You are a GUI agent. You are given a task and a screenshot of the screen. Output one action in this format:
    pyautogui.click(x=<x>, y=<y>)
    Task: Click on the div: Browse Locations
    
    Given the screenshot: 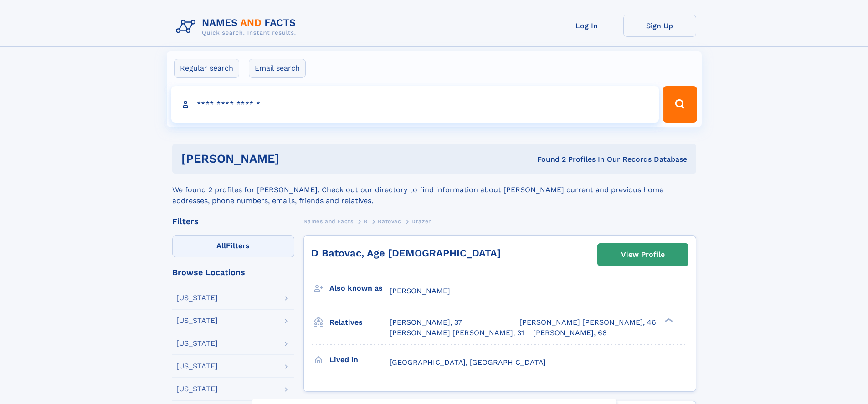 What is the action you would take?
    pyautogui.click(x=234, y=273)
    